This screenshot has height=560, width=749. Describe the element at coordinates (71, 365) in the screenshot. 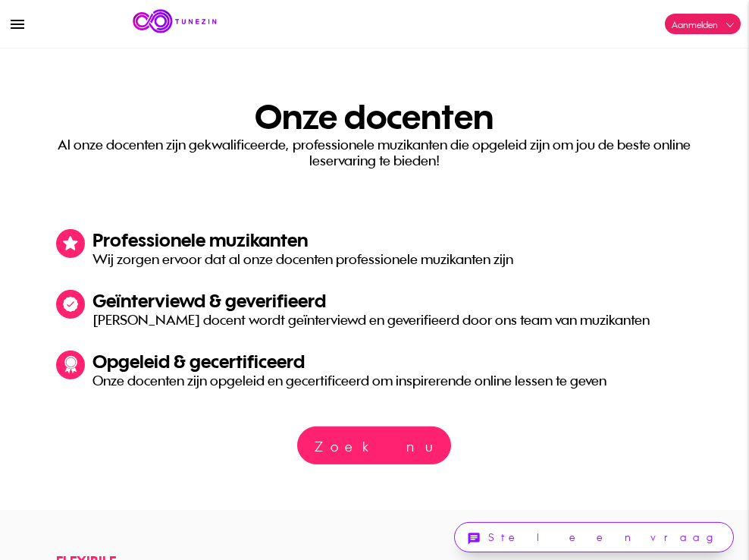

I see `img: 104d-7617-4e0a-aee6-6d91a52b90eeGroup%201564.svg` at that location.